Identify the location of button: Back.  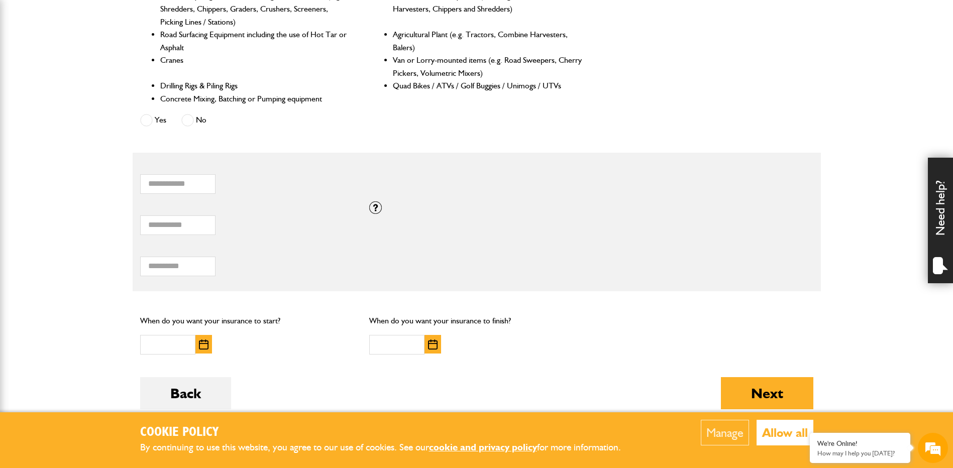
(185, 393).